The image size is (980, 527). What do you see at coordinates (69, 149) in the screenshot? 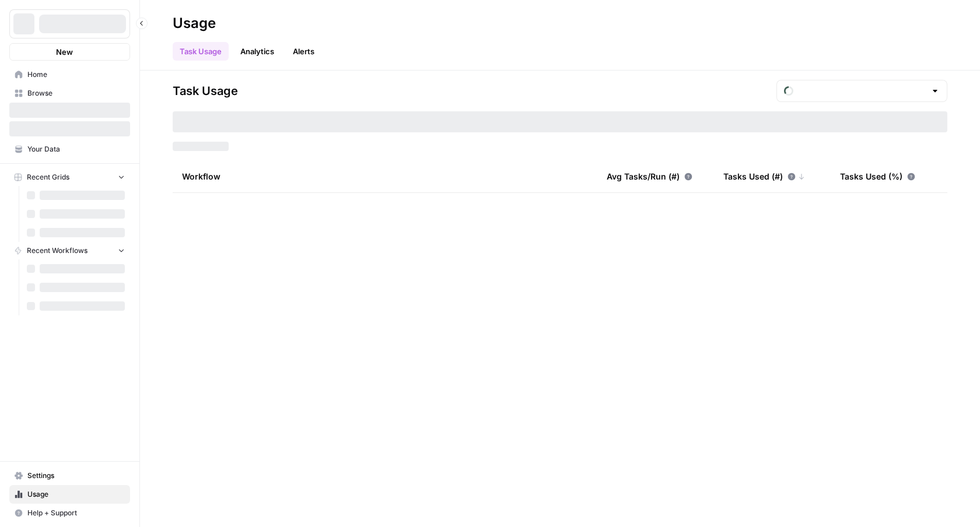
I see `a: Your Data` at bounding box center [69, 149].